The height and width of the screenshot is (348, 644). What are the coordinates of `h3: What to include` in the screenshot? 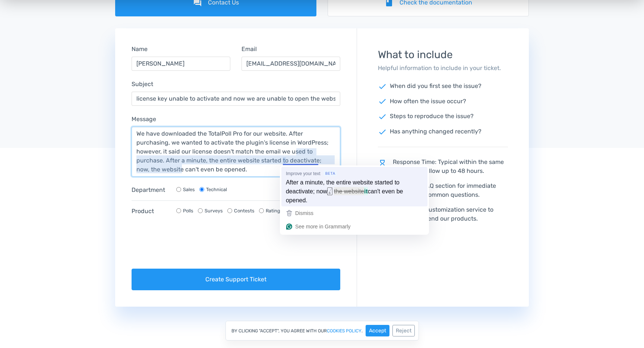 It's located at (443, 55).